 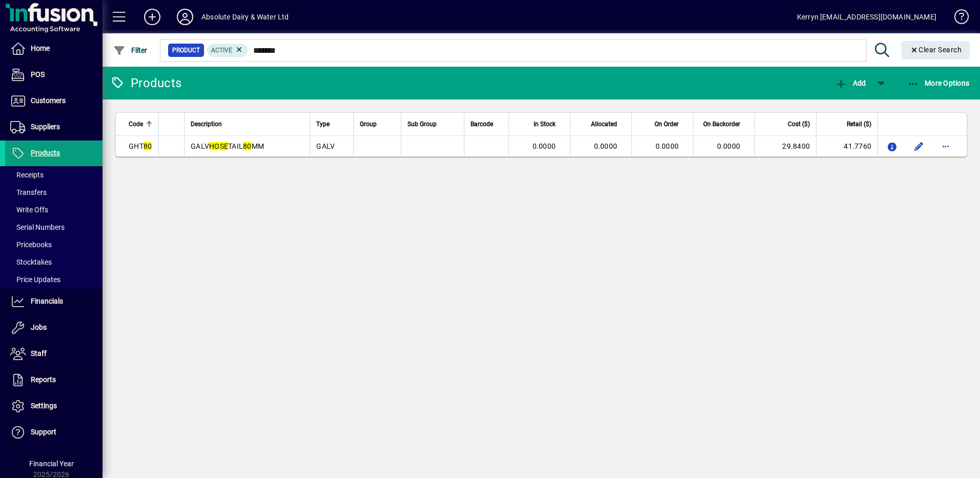 What do you see at coordinates (39, 353) in the screenshot?
I see `span: Staff` at bounding box center [39, 353].